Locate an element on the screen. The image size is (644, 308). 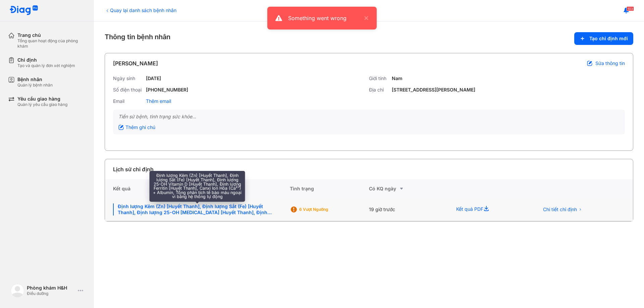
div: Có KQ ngày is located at coordinates (409, 189).